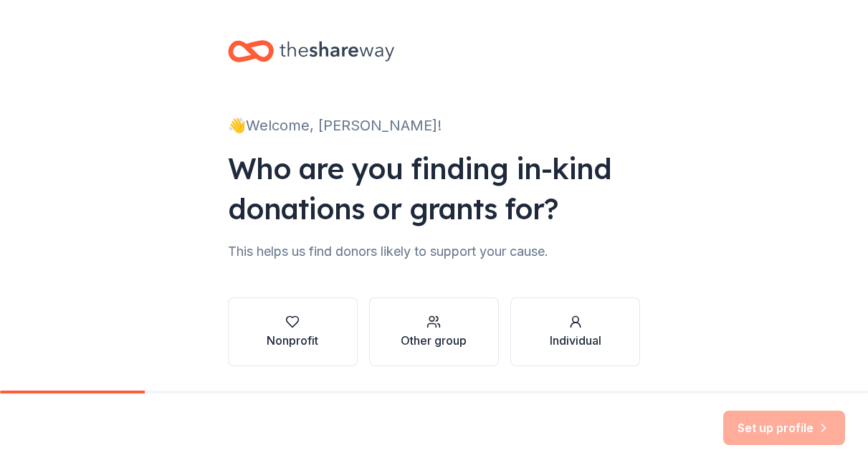 The width and height of the screenshot is (868, 468). Describe the element at coordinates (576, 340) in the screenshot. I see `div: Individual` at that location.